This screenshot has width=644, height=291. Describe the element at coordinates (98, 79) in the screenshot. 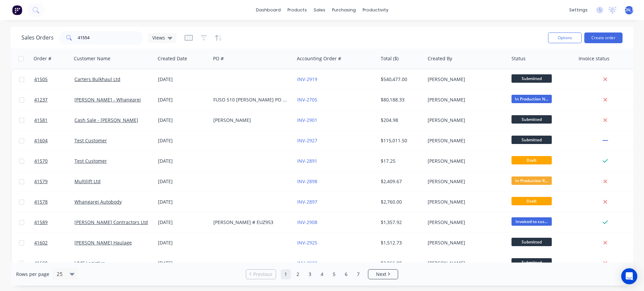

I see `a: Carters Bulkhaul Ltd` at that location.